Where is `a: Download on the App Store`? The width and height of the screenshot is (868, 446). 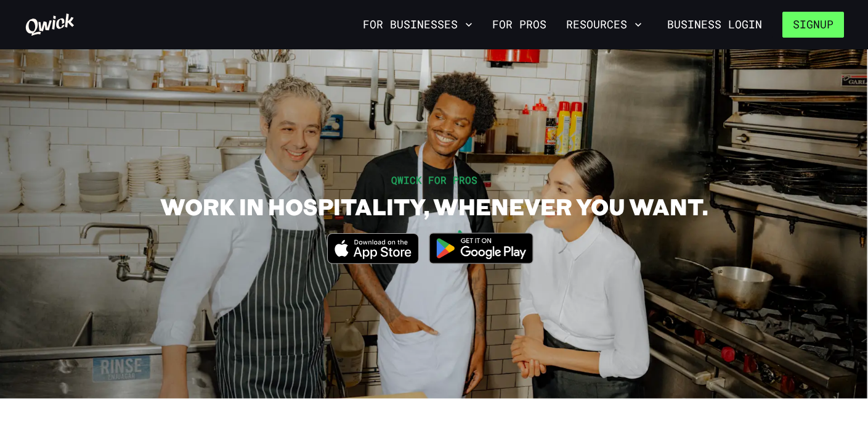 a: Download on the App Store is located at coordinates (373, 259).